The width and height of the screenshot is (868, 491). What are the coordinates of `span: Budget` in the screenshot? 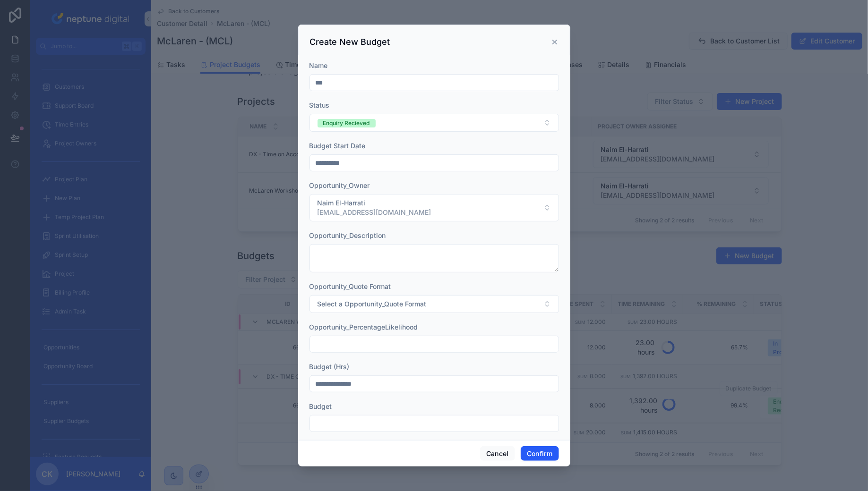 It's located at (321, 406).